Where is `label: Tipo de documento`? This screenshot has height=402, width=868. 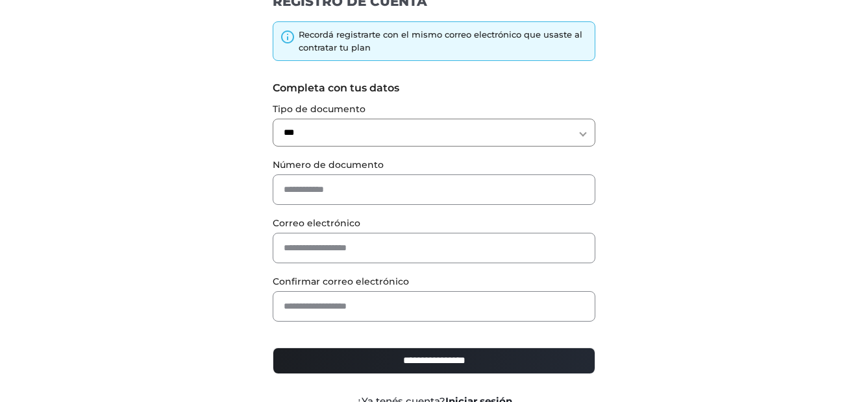 label: Tipo de documento is located at coordinates (434, 109).